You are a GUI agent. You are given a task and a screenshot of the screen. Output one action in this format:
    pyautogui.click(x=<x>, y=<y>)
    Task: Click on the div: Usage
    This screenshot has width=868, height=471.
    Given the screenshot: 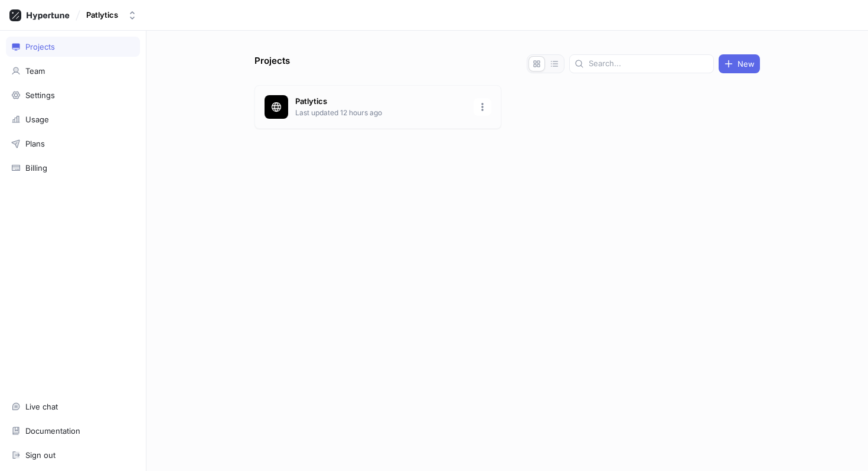 What is the action you would take?
    pyautogui.click(x=38, y=119)
    